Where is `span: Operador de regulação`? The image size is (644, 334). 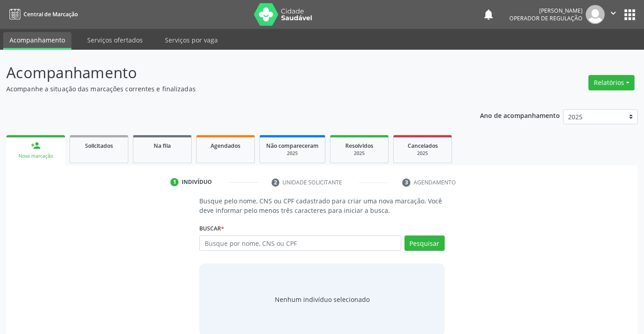
span: Operador de regulação is located at coordinates (546, 18).